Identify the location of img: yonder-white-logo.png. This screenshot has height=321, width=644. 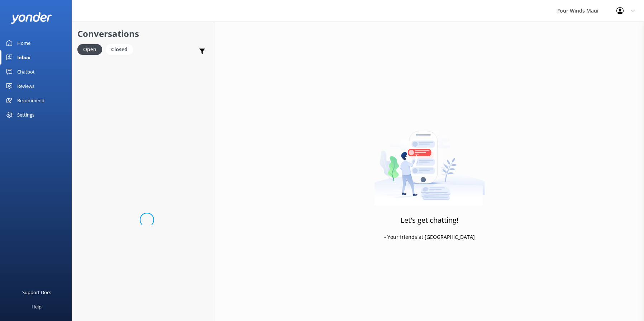
(31, 18).